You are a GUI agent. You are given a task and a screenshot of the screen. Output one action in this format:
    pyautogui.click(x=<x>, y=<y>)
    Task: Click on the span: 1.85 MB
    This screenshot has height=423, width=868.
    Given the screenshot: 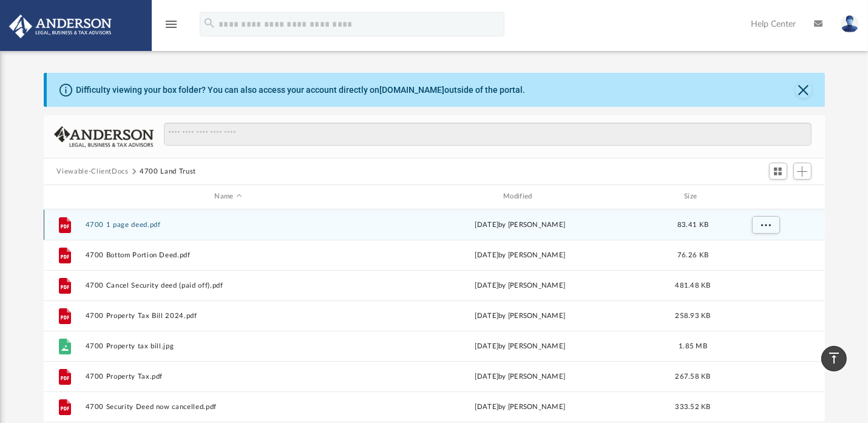 What is the action you would take?
    pyautogui.click(x=693, y=346)
    